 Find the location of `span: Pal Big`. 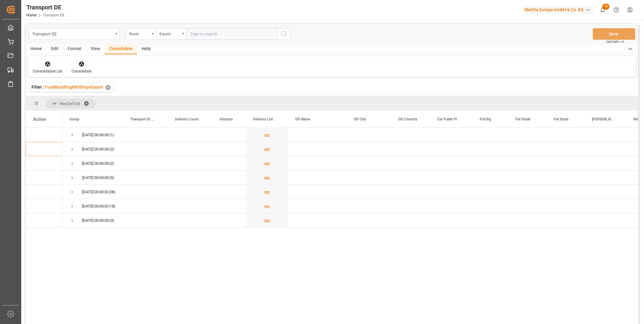

span: Pal Big is located at coordinates (486, 119).